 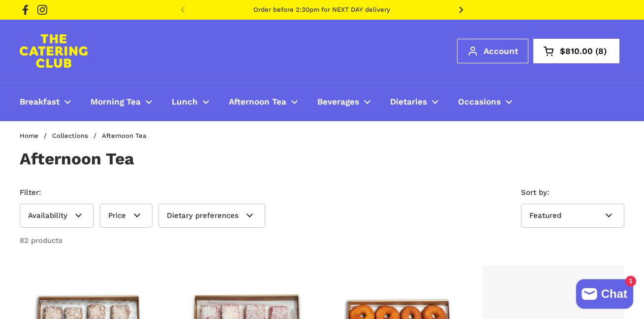 What do you see at coordinates (54, 51) in the screenshot?
I see `img: The Catering Club` at bounding box center [54, 51].